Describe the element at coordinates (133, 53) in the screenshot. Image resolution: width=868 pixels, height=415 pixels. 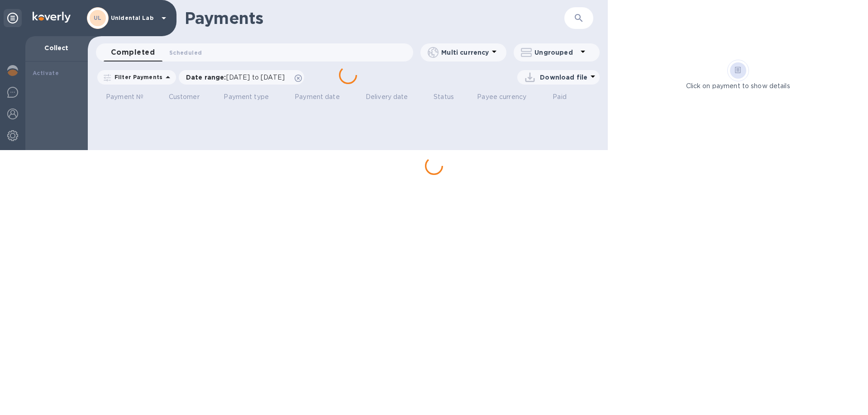
I see `span: Completed` at that location.